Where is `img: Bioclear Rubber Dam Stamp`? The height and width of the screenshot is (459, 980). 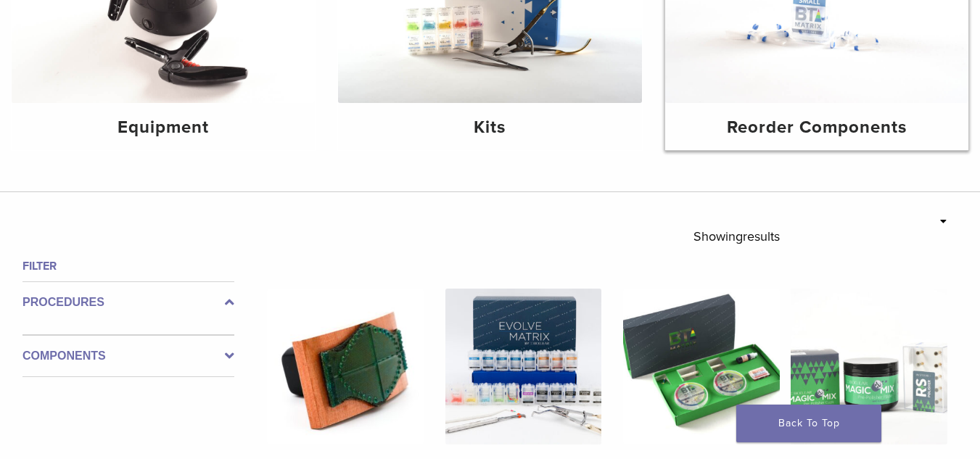 img: Bioclear Rubber Dam Stamp is located at coordinates (345, 367).